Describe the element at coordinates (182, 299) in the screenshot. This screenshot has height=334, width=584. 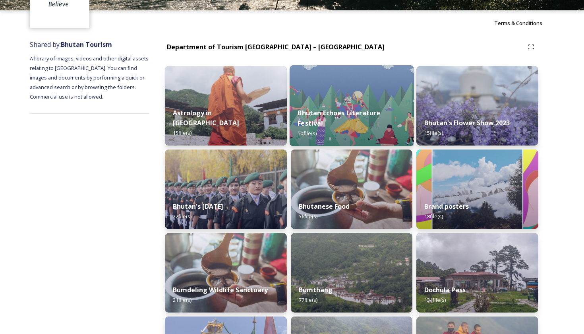
I see `span: 21 file(s)` at that location.